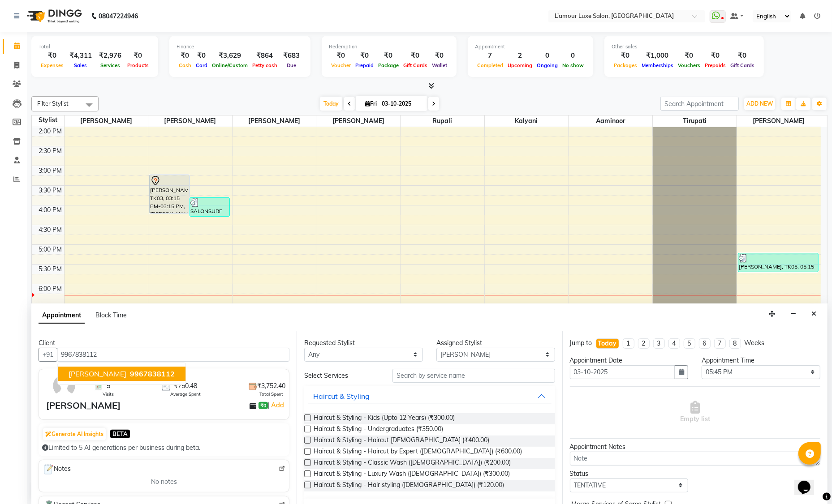  What do you see at coordinates (364, 343) in the screenshot?
I see `div: Requested Stylist` at bounding box center [364, 343].